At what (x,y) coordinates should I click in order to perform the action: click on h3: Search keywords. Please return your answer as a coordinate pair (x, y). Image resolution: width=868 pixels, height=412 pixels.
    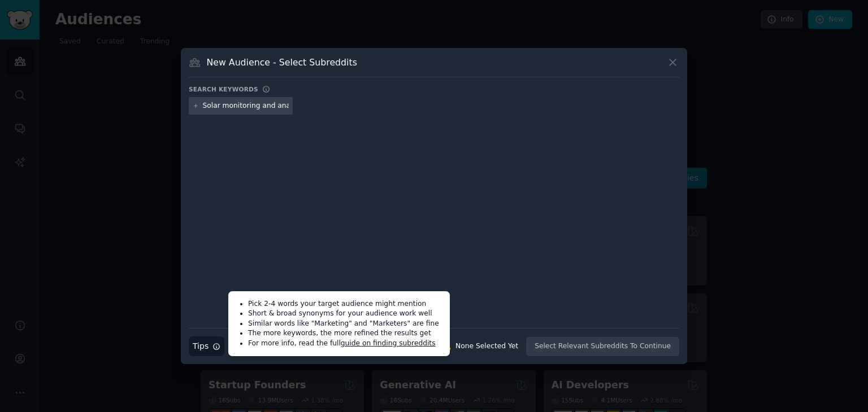
    Looking at the image, I should click on (224, 89).